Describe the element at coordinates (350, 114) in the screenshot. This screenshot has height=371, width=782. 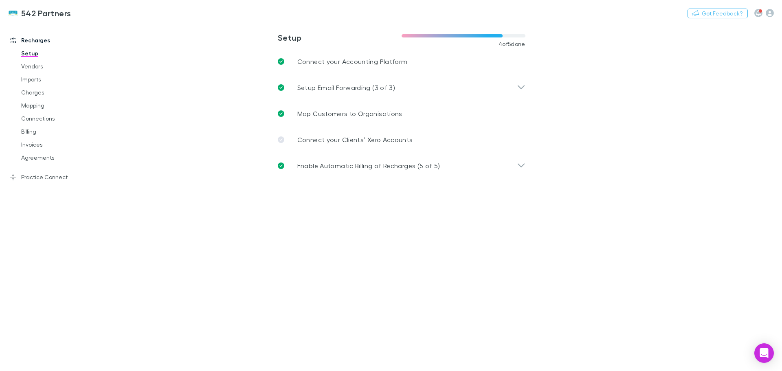
I see `p: Map Customers to Organisations` at that location.